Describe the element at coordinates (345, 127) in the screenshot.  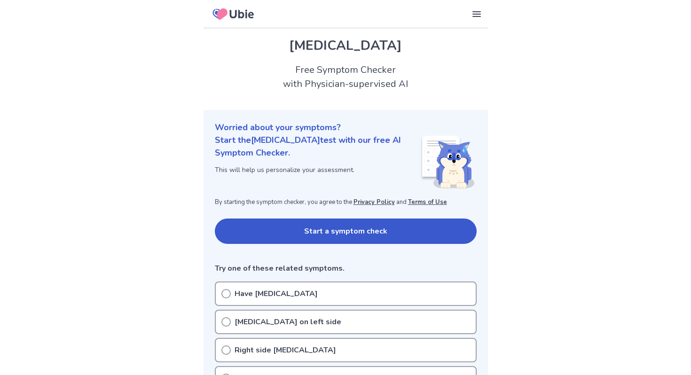
I see `p: Worried about your symptoms?` at that location.